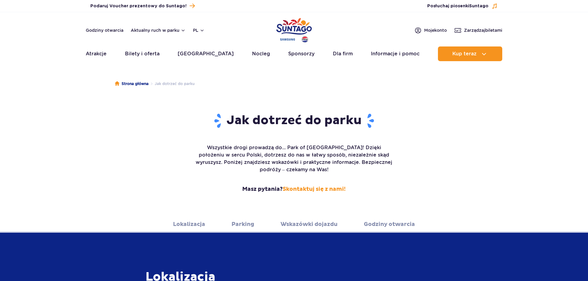 The image size is (588, 281). What do you see at coordinates (462, 6) in the screenshot?
I see `button: Posłuchaj piosenkiSuntago` at bounding box center [462, 6].